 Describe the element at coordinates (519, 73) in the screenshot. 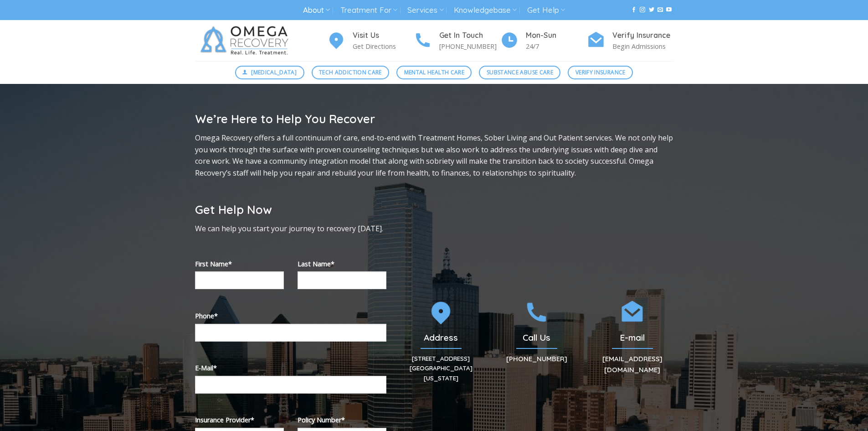

I see `a: Substance Abuse Care` at that location.